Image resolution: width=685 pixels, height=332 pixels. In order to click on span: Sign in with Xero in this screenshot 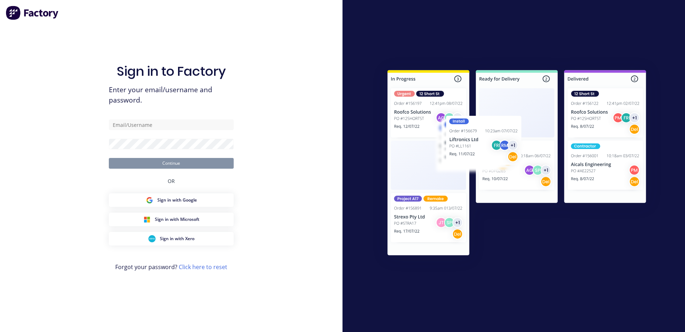, I will do `click(177, 238)`.